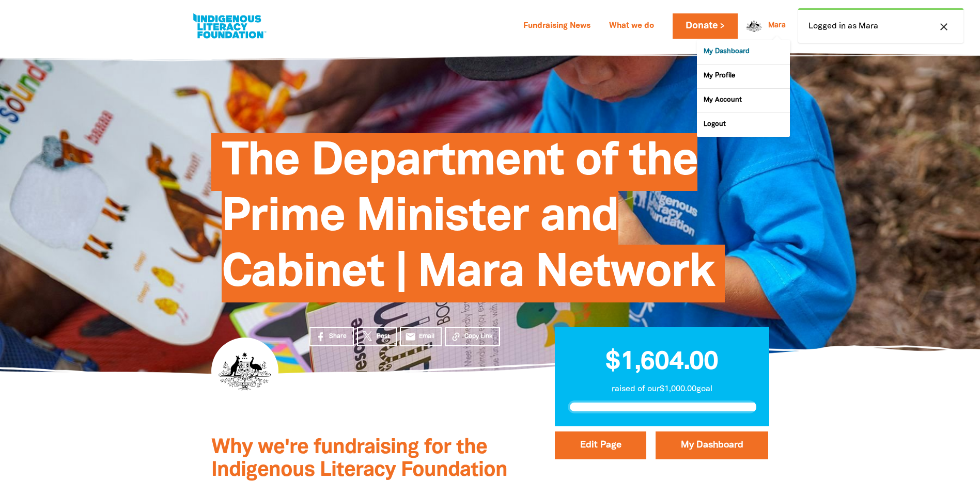 This screenshot has height=481, width=980. Describe the element at coordinates (410, 337) in the screenshot. I see `i: email` at that location.